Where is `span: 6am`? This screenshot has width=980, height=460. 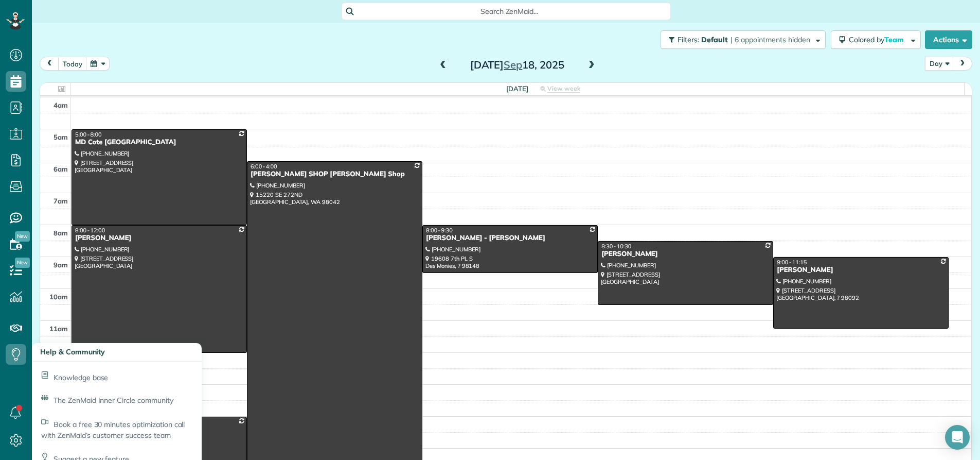
span: 6am is located at coordinates (60, 169).